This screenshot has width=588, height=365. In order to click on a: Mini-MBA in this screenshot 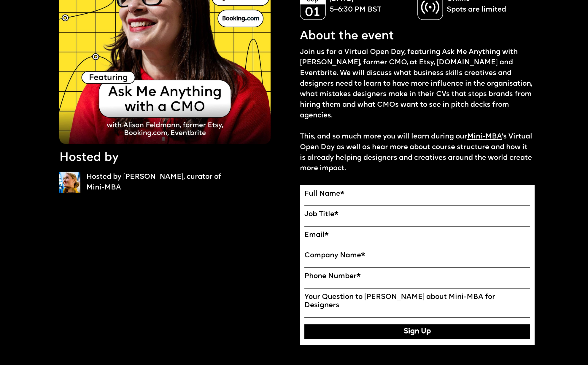, I will do `click(485, 137)`.